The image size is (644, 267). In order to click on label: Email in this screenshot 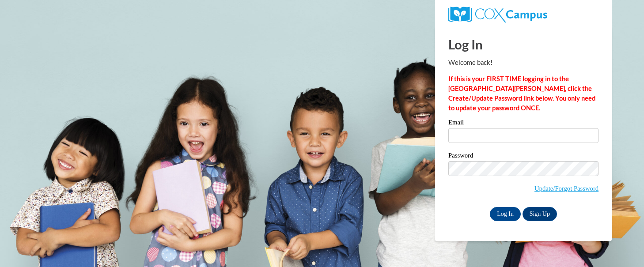, I will do `click(523, 123)`.